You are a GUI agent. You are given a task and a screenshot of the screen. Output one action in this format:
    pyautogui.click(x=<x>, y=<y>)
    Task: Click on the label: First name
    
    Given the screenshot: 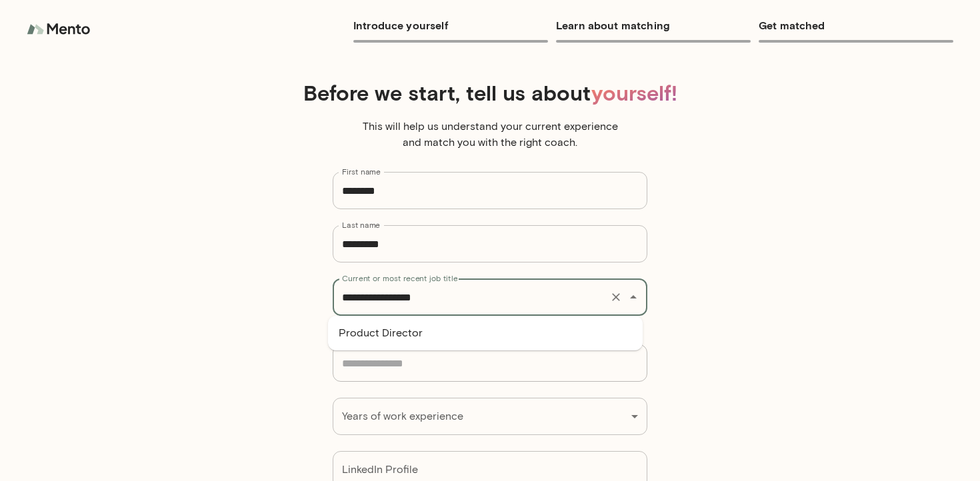 What is the action you would take?
    pyautogui.click(x=361, y=171)
    